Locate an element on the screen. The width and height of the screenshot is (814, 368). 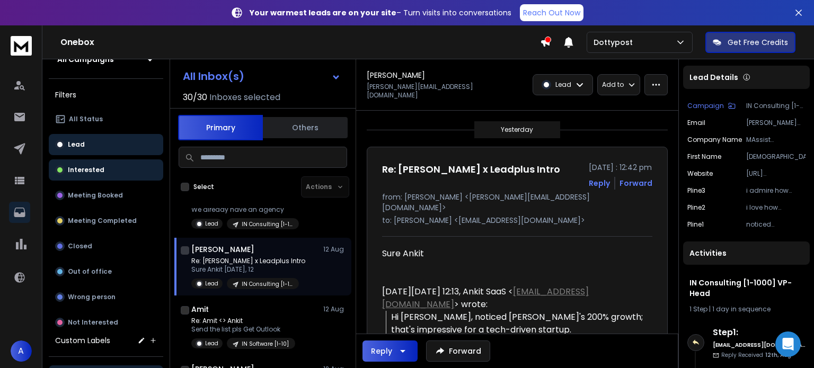
button: All Inbox(s) is located at coordinates (262, 76).